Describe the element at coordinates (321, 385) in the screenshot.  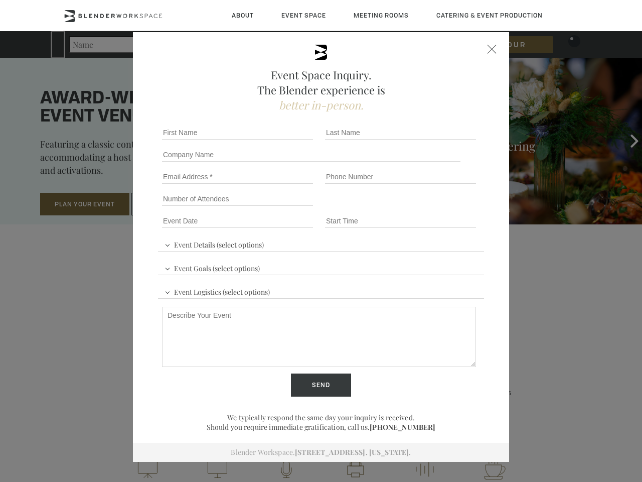
I see `input: Send` at that location.